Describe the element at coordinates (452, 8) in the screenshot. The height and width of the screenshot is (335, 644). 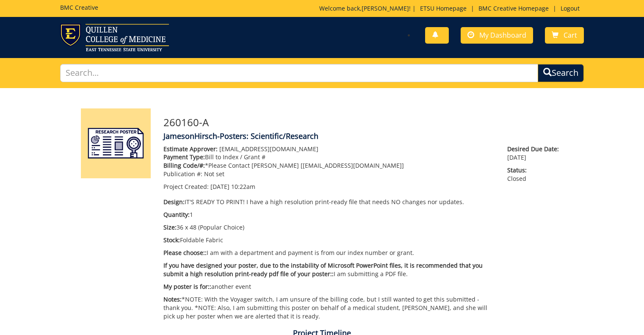
I see `p: Welcome back, ! | | |` at that location.